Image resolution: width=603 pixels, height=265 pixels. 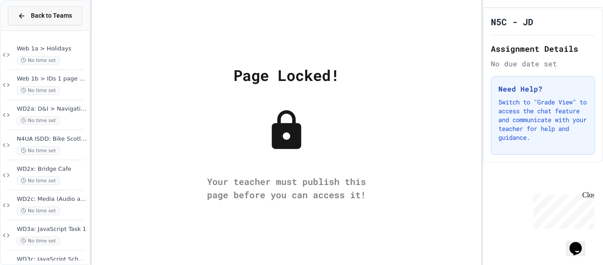 I want to click on div: Chat with us now!Close, so click(x=32, y=30).